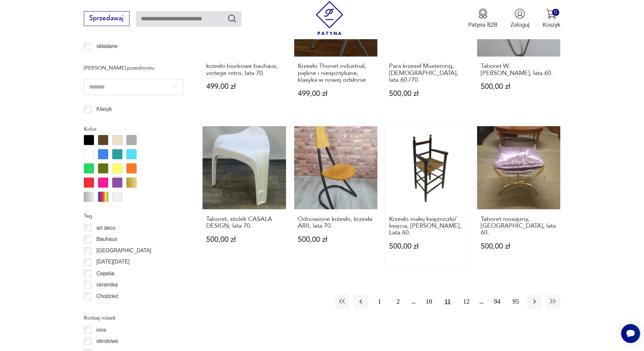  I want to click on button: 94, so click(497, 301).